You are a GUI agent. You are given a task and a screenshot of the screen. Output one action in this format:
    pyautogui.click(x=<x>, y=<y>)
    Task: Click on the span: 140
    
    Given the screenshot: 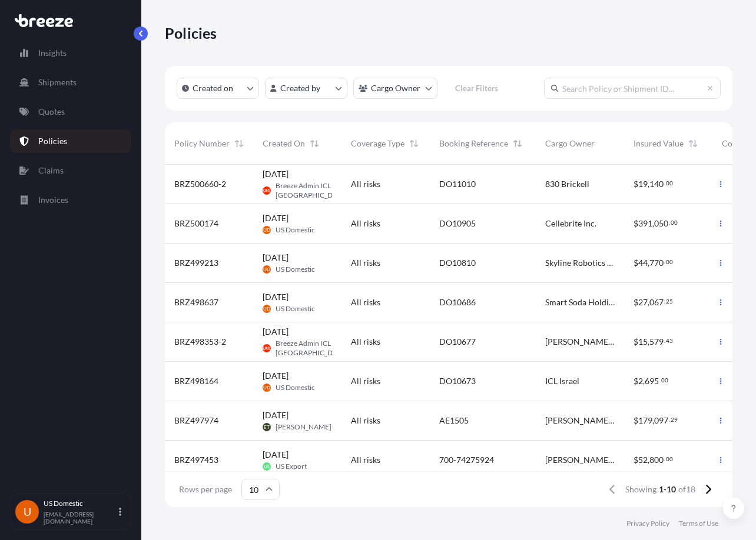 What is the action you would take?
    pyautogui.click(x=656, y=184)
    